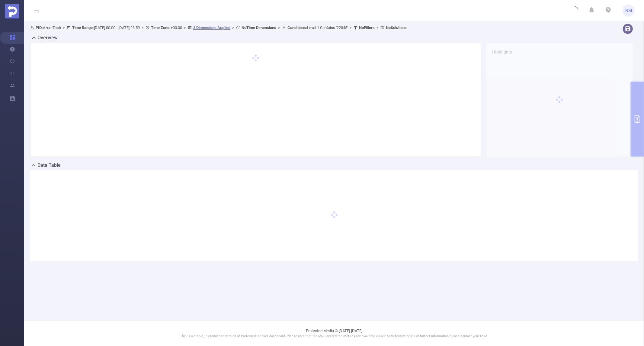 This screenshot has height=346, width=644. Describe the element at coordinates (211, 27) in the screenshot. I see `u: 3 Dimensions Applied` at that location.